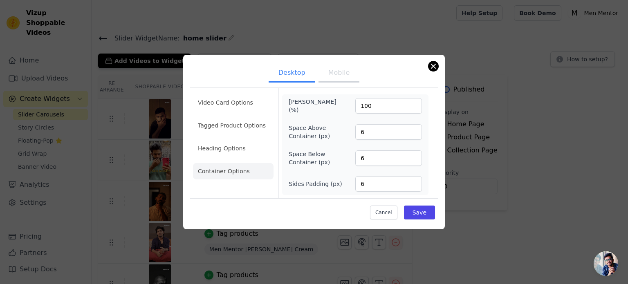  What do you see at coordinates (433, 66) in the screenshot?
I see `button: Close modal` at bounding box center [433, 66].